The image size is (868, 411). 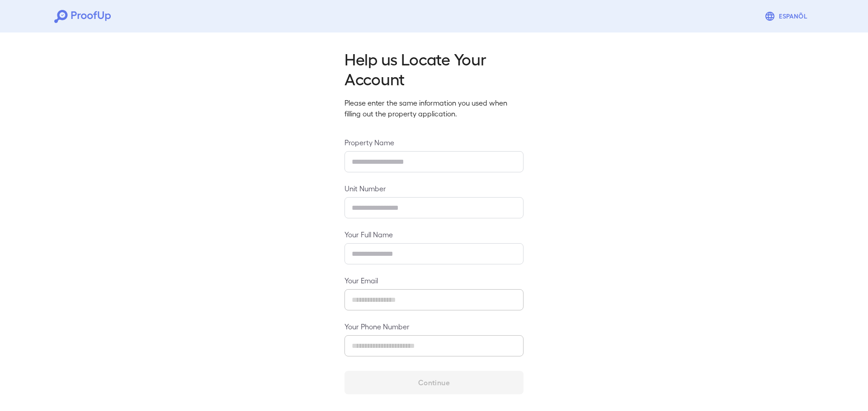 What do you see at coordinates (787, 16) in the screenshot?
I see `button: Espanõl` at bounding box center [787, 16].